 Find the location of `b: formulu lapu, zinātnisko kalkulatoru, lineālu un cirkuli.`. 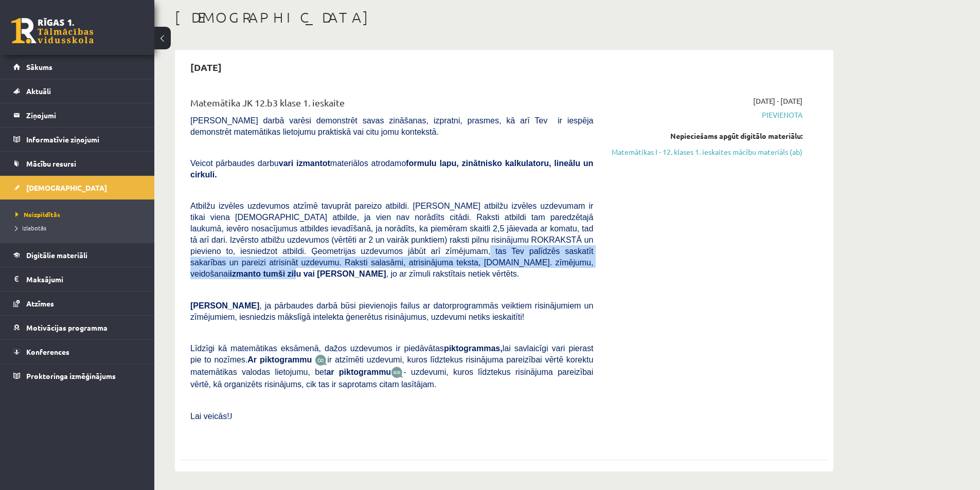

b: formulu lapu, zinātnisko kalkulatoru, lineālu un cirkuli. is located at coordinates (391, 169).